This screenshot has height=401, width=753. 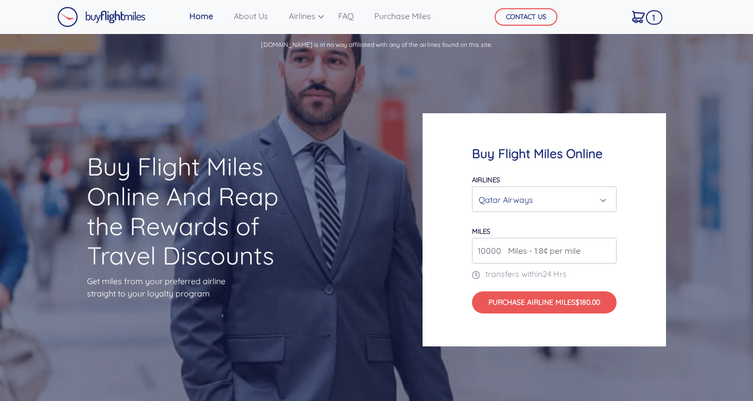 What do you see at coordinates (588, 302) in the screenshot?
I see `span: $180.00` at bounding box center [588, 302].